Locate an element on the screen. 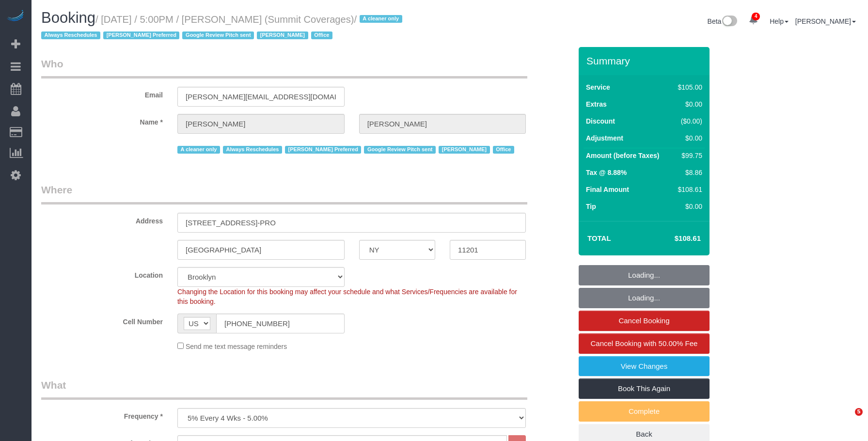 The height and width of the screenshot is (441, 868). a: Help is located at coordinates (779, 21).